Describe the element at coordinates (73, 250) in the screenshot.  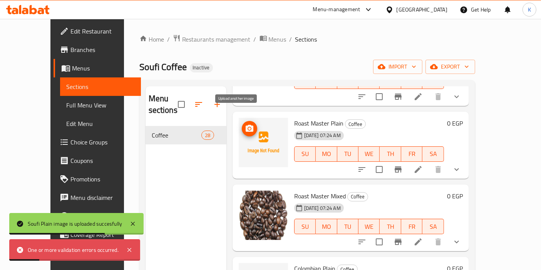
I see `div: One or more validation errors occurred.` at that location.